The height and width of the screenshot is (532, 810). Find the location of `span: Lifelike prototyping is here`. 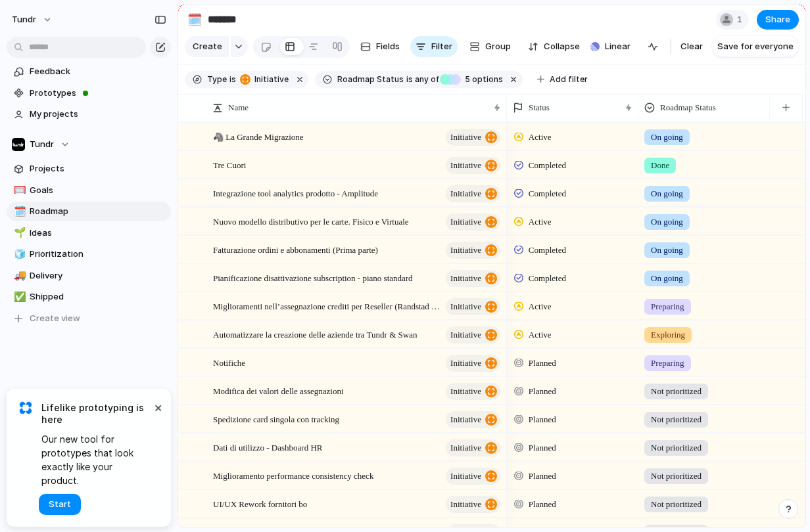

span: Lifelike prototyping is here is located at coordinates (96, 414).